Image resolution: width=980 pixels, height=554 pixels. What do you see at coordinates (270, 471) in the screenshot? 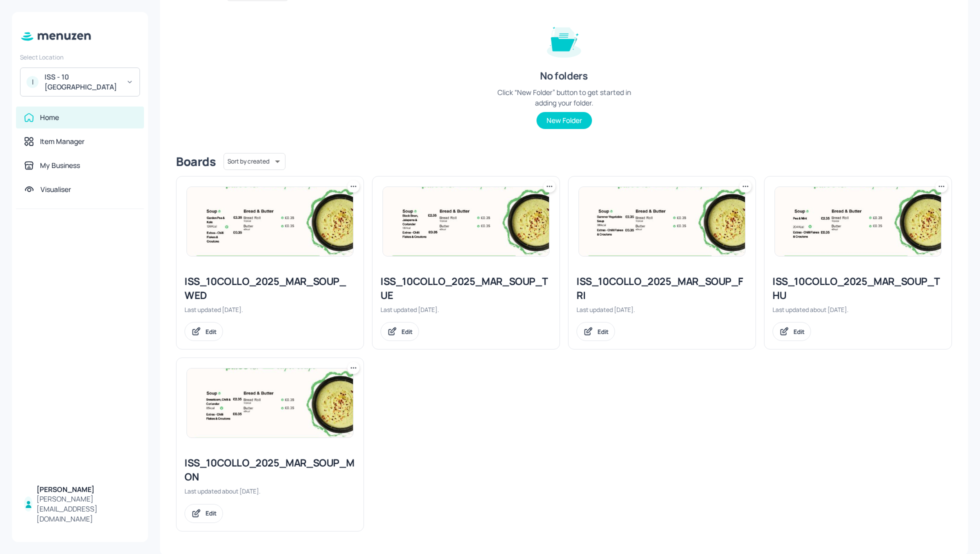
I see `div: ISS_10COLLO_2025_MAR_SOUP_MON` at bounding box center [270, 471].